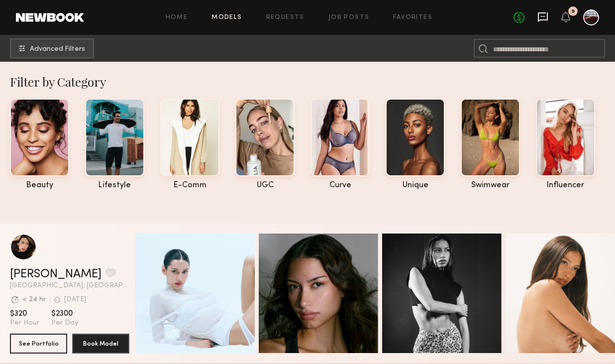  I want to click on div: beauty, so click(39, 185).